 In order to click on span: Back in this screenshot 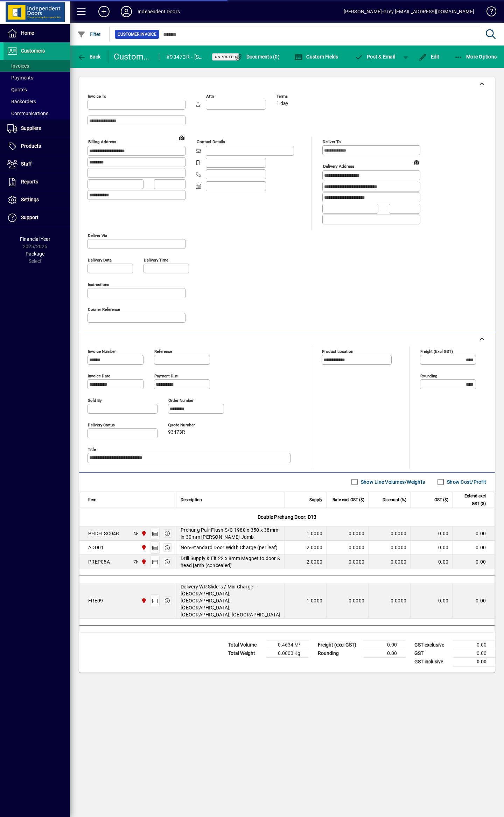, I will do `click(89, 57)`.